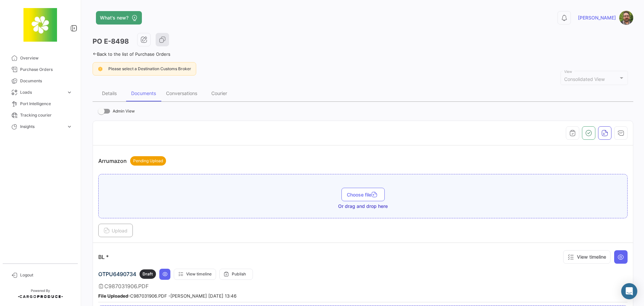  I want to click on button: Publish, so click(236, 274).